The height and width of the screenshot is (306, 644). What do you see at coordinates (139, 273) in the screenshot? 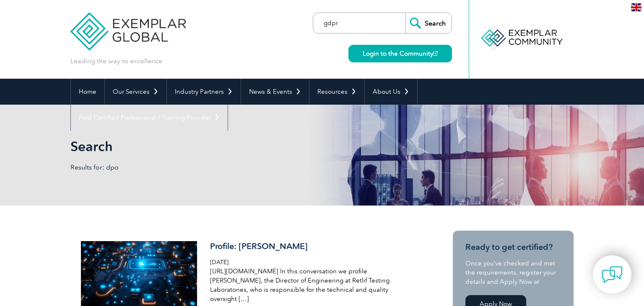
I see `img: ai-generated-8952416_1280-300x168.jpg` at bounding box center [139, 273].